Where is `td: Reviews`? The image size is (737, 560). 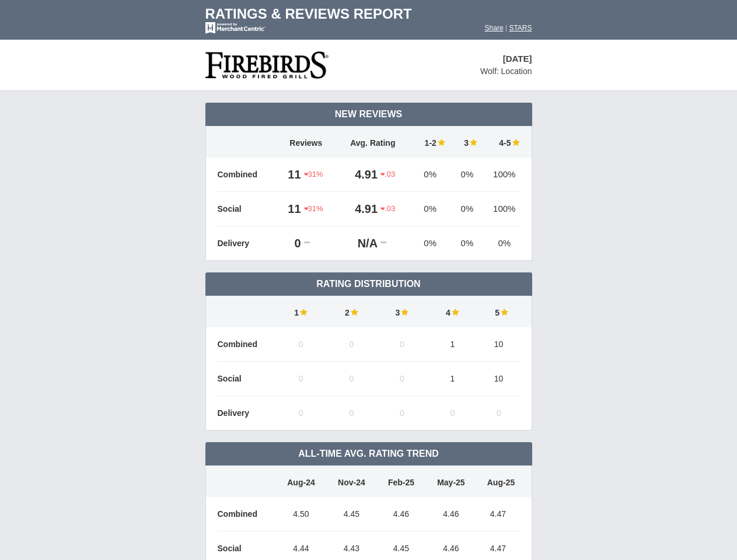
td: Reviews is located at coordinates (307, 142).